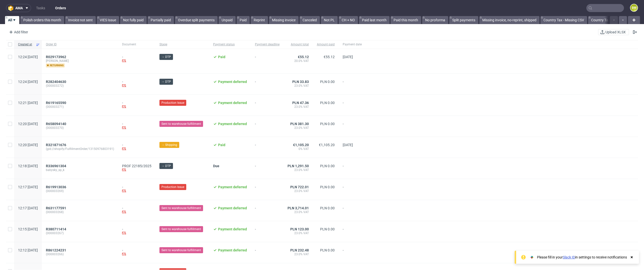 This screenshot has height=270, width=644. I want to click on span: R619913036, so click(56, 187).